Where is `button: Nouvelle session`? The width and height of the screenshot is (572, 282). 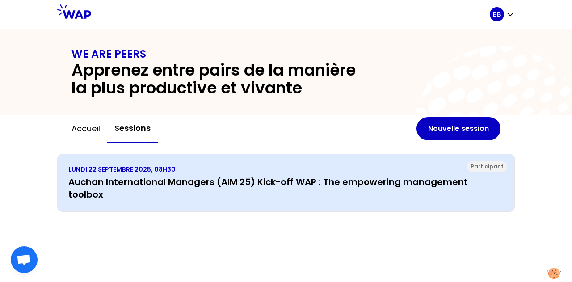
button: Nouvelle session is located at coordinates (459, 129).